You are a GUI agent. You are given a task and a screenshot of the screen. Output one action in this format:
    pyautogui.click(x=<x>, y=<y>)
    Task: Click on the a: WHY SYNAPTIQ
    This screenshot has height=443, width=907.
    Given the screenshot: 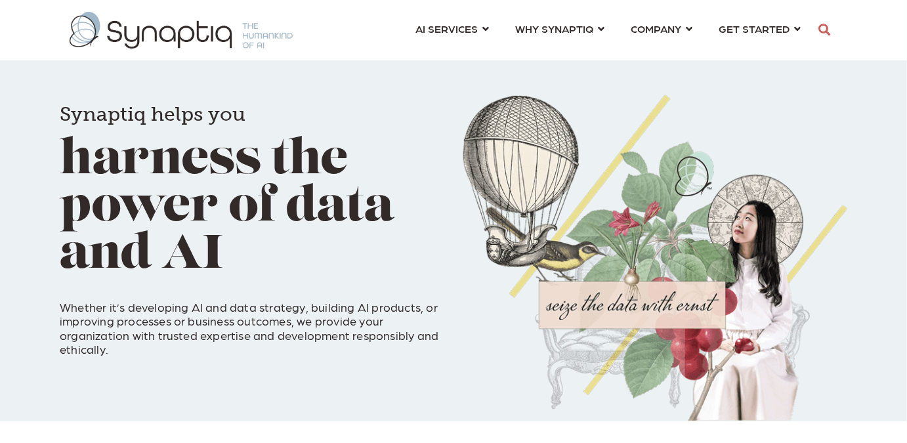 What is the action you would take?
    pyautogui.click(x=560, y=28)
    